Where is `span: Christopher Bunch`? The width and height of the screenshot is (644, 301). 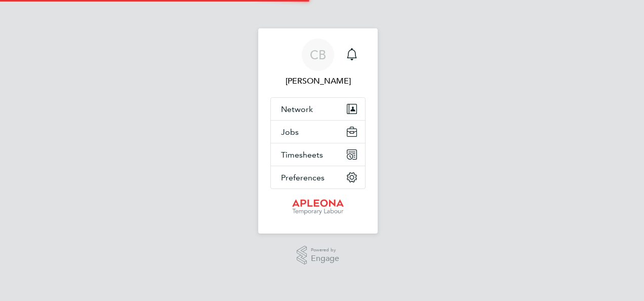 span: Christopher Bunch is located at coordinates (318, 81).